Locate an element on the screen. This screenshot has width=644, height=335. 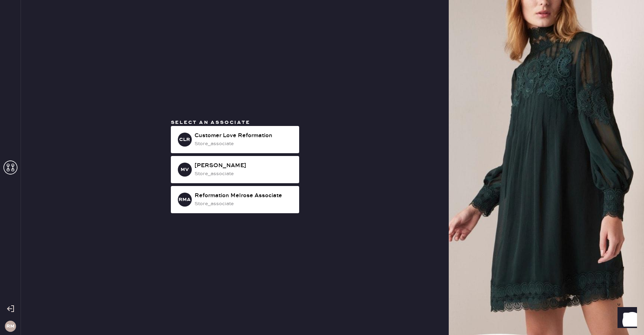
h3: MV is located at coordinates (184, 169).